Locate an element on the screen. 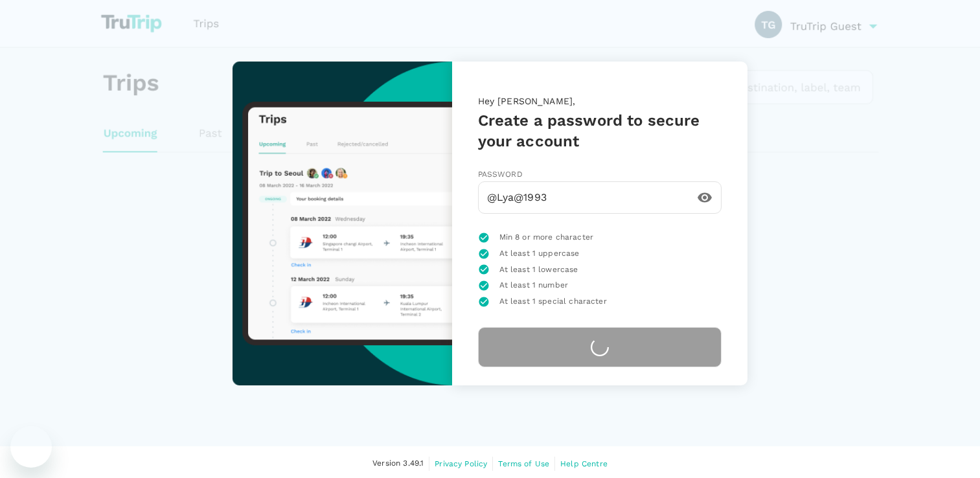  span: Password is located at coordinates (500, 174).